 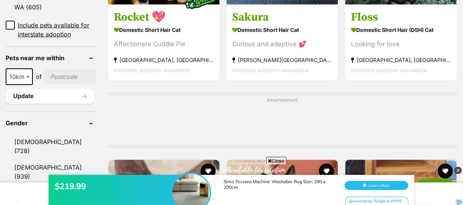 What do you see at coordinates (191, 33) in the screenshot?
I see `img: $219.99` at bounding box center [191, 33].